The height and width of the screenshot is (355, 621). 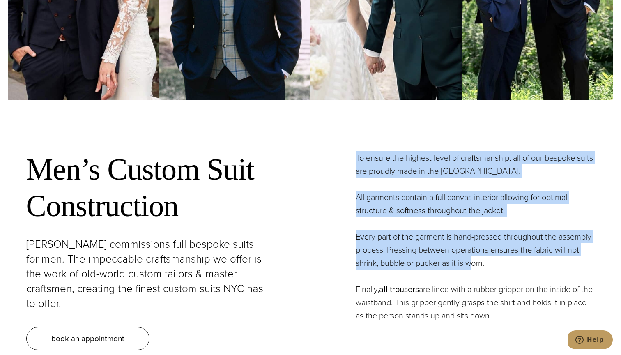 I want to click on p: Finally, are lined with a rubber gripper on the inside of the waistband. This gripper gently gras..., so click(x=475, y=302).